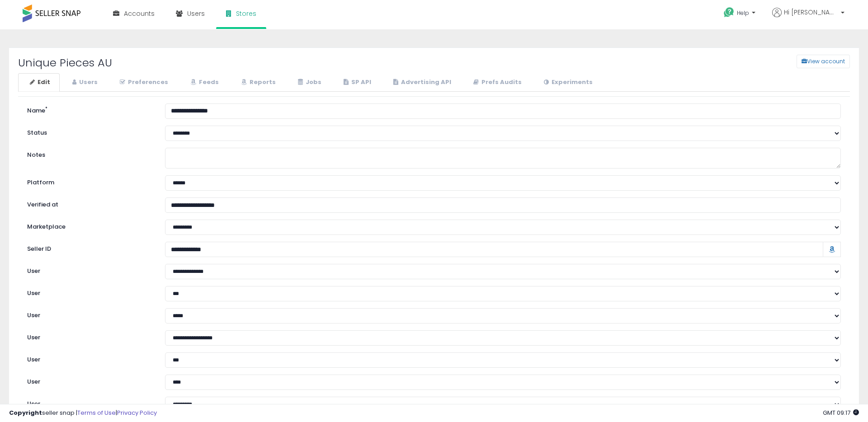 The image size is (868, 422). I want to click on a: SP API, so click(356, 82).